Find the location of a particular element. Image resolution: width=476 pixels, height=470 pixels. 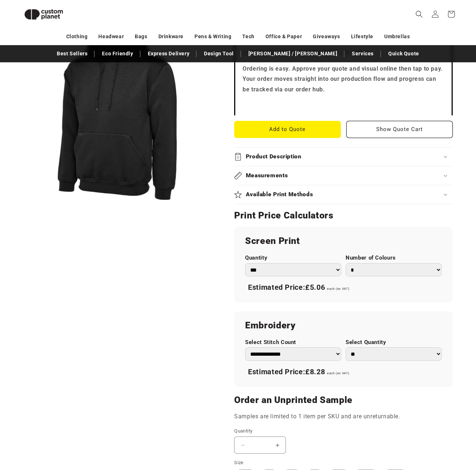

strong: Ordering is easy. Approve your quote and visual online then tap to pay. Your order moves straight... is located at coordinates (343, 79).